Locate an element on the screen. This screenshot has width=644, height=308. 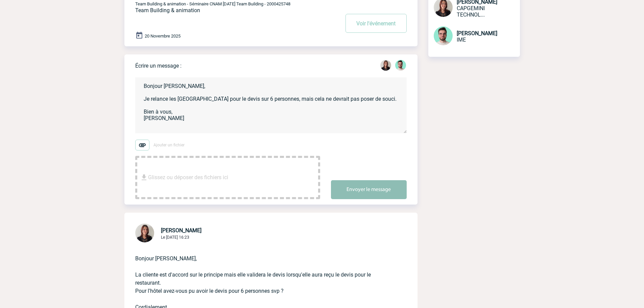
span: IME is located at coordinates (461, 39).